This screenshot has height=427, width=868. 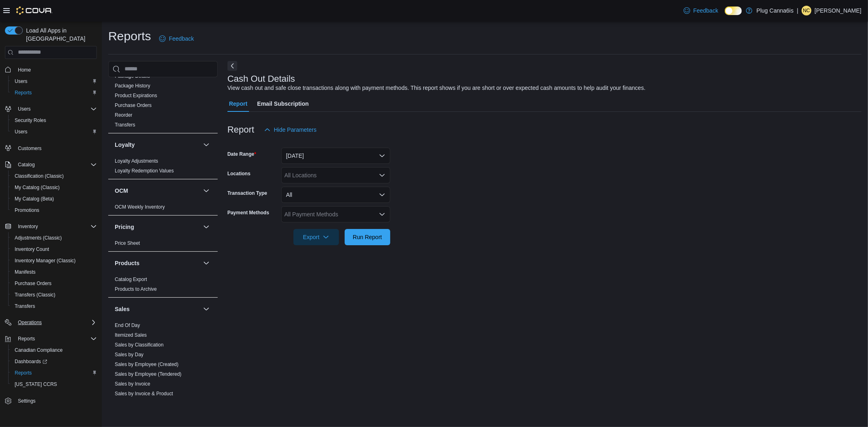 I want to click on a: Package History, so click(x=132, y=86).